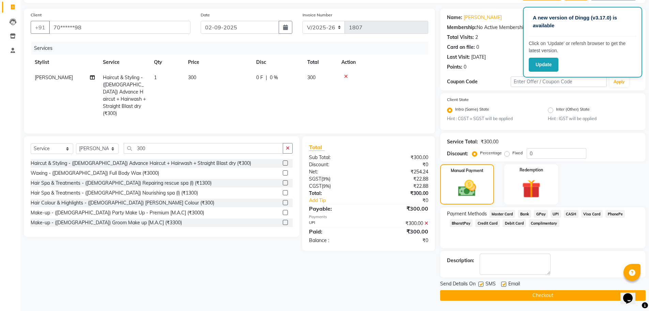  What do you see at coordinates (369, 216) in the screenshot?
I see `div: Payments` at bounding box center [369, 216].